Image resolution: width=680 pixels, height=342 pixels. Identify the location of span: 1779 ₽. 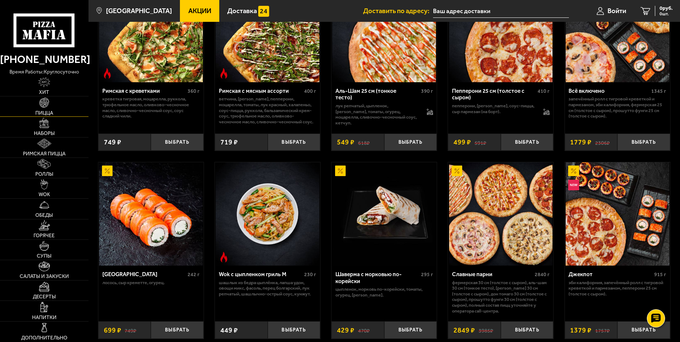
(581, 142).